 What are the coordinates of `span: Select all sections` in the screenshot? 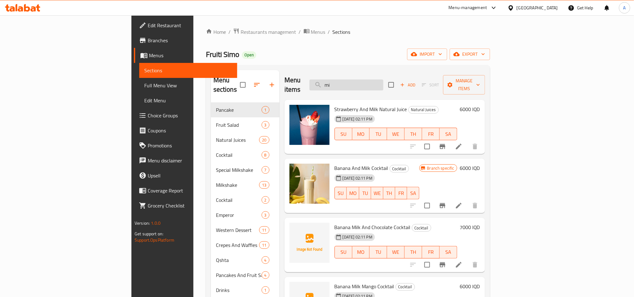 It's located at (243, 85).